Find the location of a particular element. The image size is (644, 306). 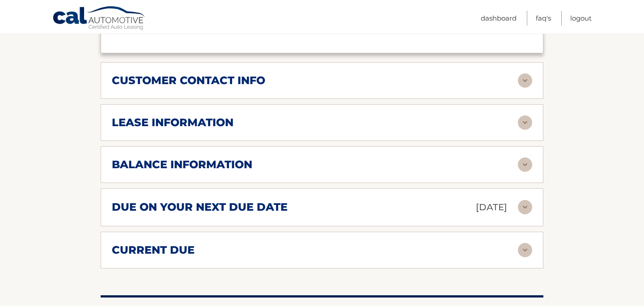

a: Cal Automotive is located at coordinates (99, 19).